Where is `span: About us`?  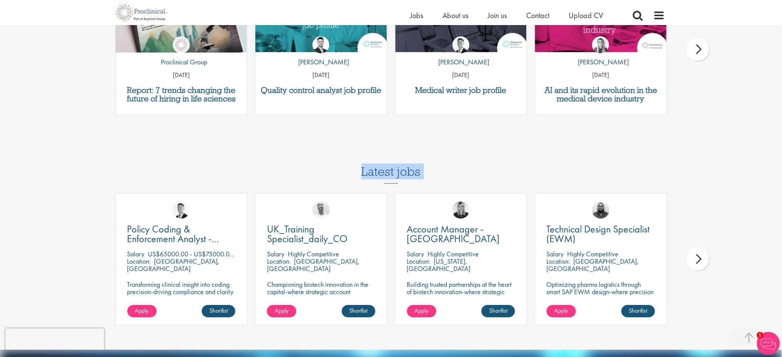 span: About us is located at coordinates (456, 15).